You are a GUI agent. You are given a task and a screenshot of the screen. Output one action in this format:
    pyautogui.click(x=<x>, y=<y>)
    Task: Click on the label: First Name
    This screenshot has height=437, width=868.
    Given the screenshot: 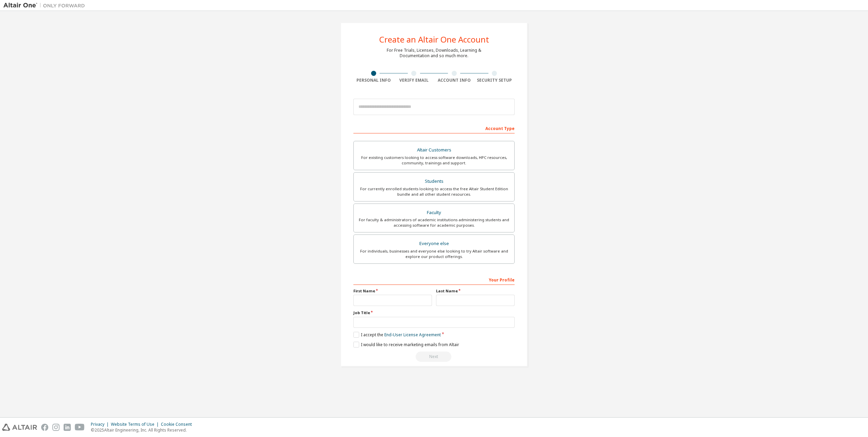 What is the action you would take?
    pyautogui.click(x=393, y=291)
    